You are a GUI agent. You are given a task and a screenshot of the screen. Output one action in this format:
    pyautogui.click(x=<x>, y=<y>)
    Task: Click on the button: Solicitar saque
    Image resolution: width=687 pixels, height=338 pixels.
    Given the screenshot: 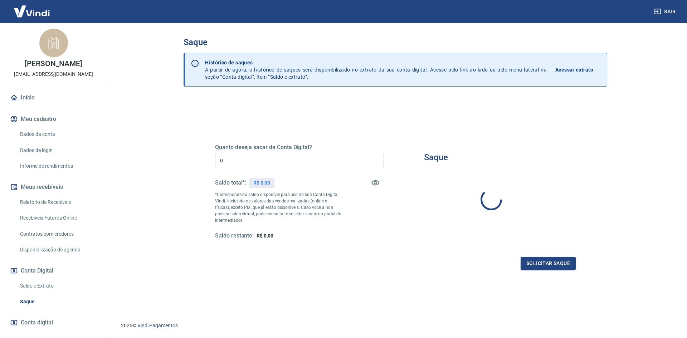 What is the action you would take?
    pyautogui.click(x=549, y=264)
    